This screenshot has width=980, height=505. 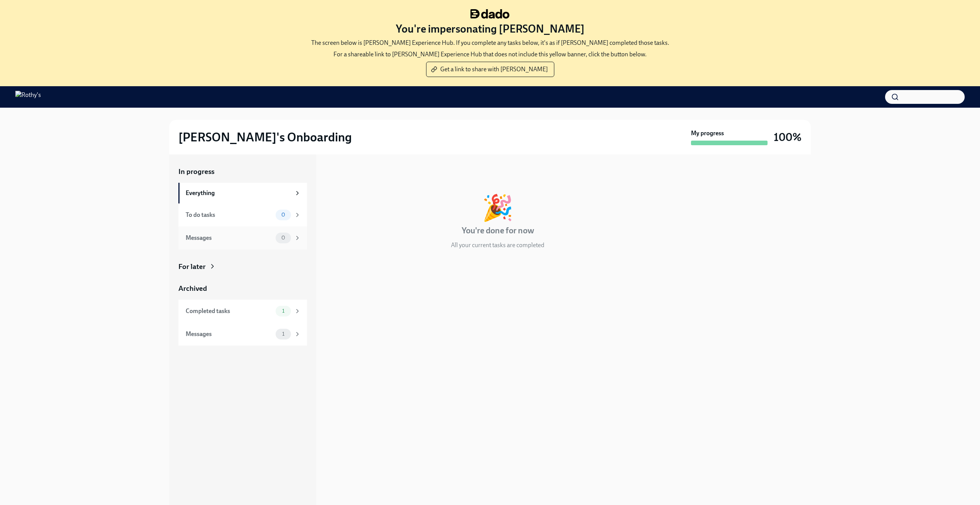 What do you see at coordinates (229, 215) in the screenshot?
I see `div: To do tasks` at bounding box center [229, 215].